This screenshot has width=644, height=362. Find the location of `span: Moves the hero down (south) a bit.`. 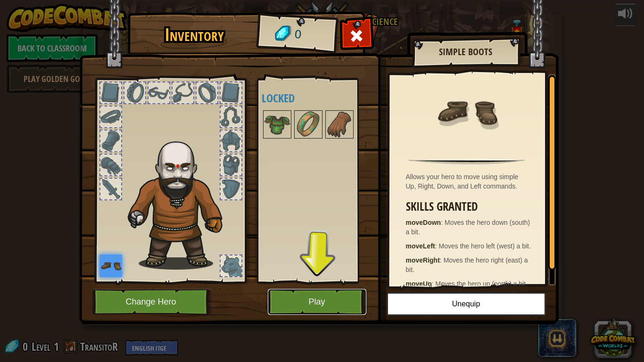

span: Moves the hero down (south) a bit. is located at coordinates (468, 227).